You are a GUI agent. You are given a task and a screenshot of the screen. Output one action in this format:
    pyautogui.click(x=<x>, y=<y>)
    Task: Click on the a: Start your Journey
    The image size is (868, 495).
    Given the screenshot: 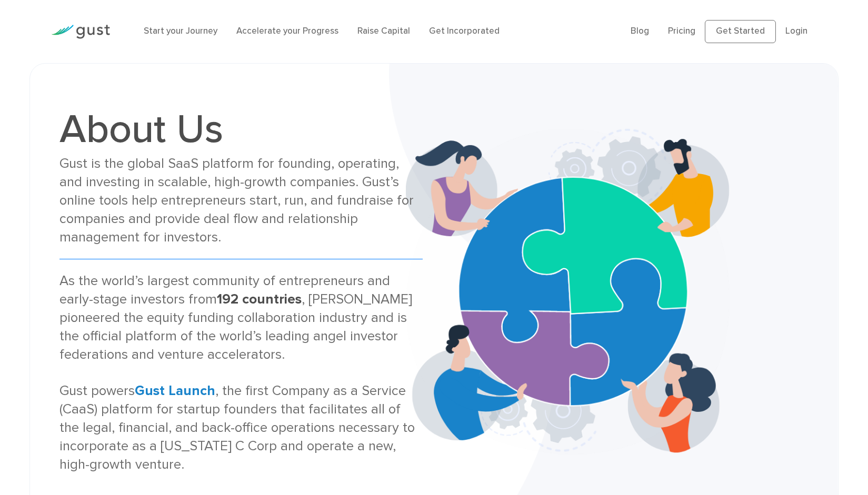 What is the action you would take?
    pyautogui.click(x=181, y=31)
    